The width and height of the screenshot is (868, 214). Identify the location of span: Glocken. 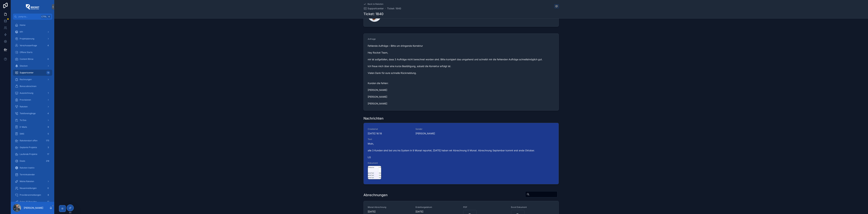
(24, 66).